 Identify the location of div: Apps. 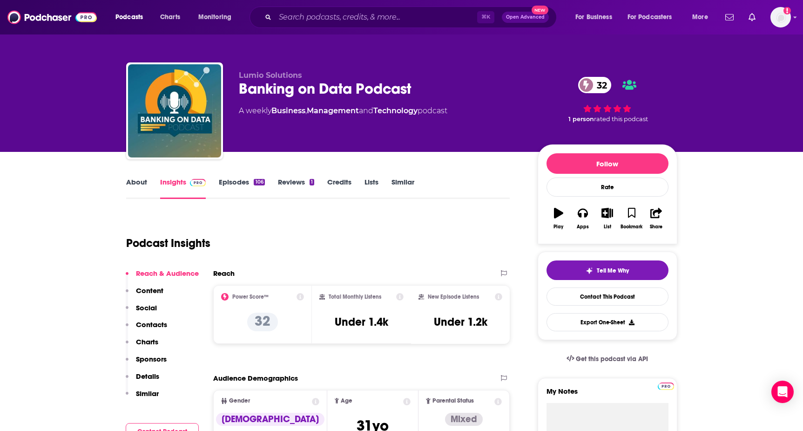
(583, 227).